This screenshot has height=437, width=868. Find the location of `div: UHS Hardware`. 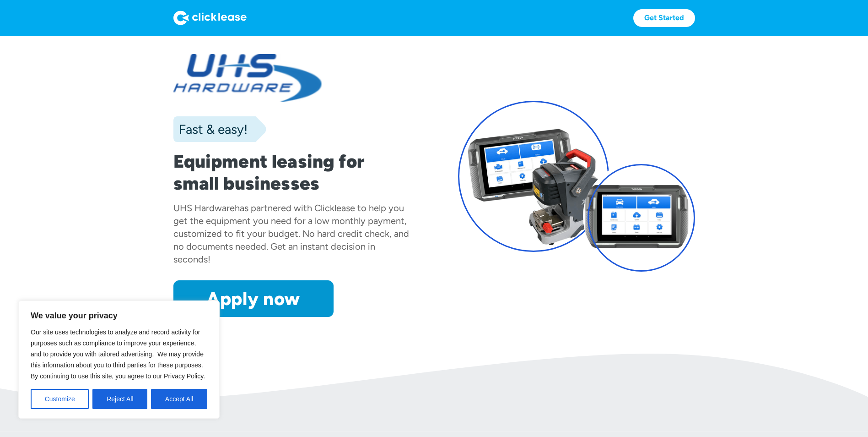

div: UHS Hardware is located at coordinates (204, 208).